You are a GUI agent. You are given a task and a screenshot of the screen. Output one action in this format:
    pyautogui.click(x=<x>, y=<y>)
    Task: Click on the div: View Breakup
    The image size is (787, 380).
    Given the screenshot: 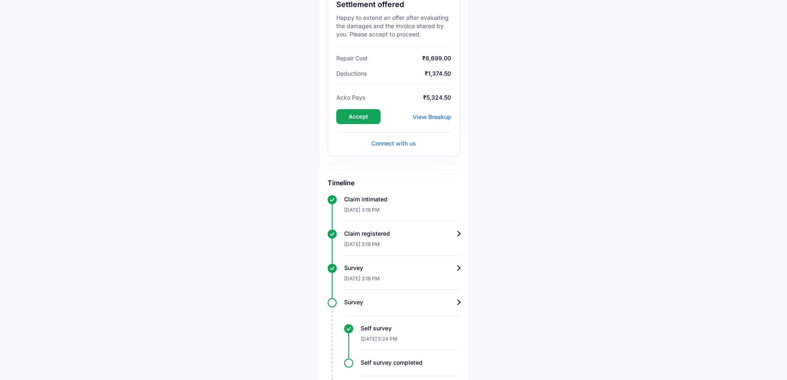 What is the action you would take?
    pyautogui.click(x=432, y=117)
    